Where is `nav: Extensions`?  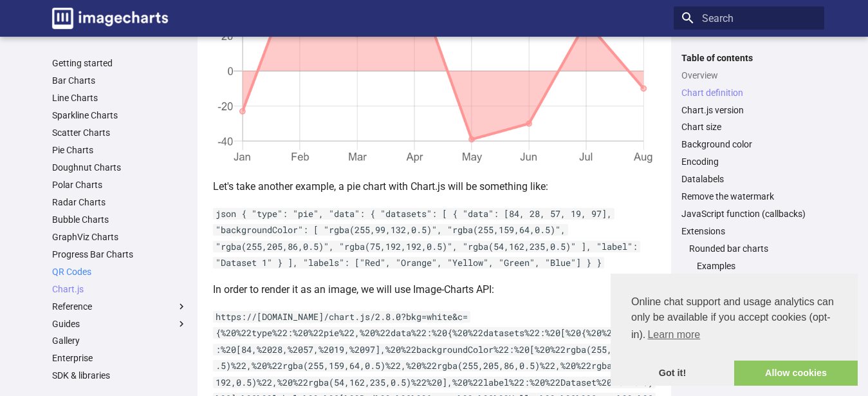 nav: Extensions is located at coordinates (749, 283).